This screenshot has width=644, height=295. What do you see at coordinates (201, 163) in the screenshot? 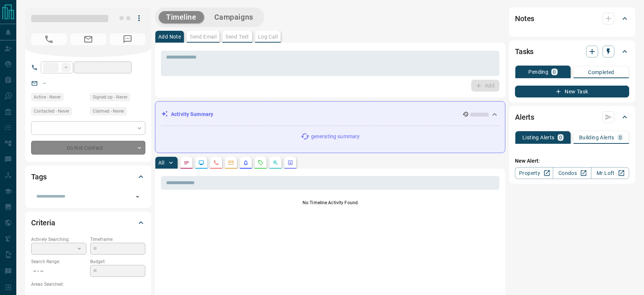
I see `svg: Lead Browsing Activity` at bounding box center [201, 163].